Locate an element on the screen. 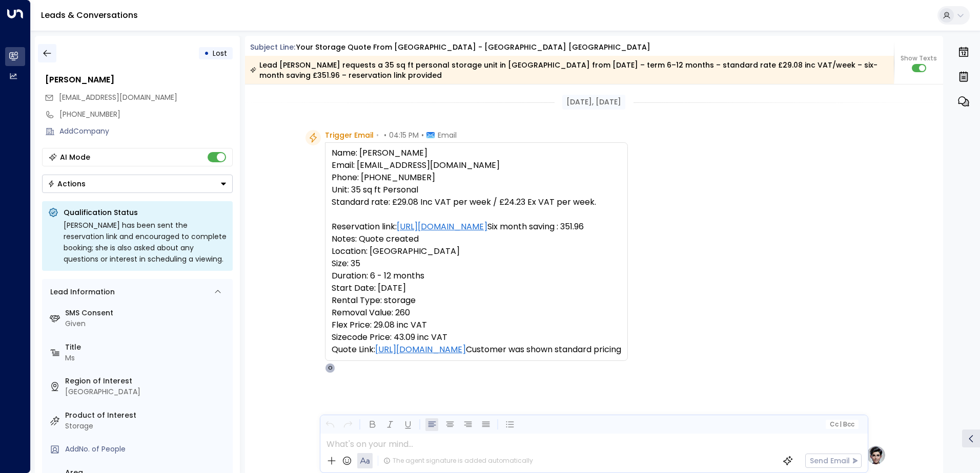 This screenshot has width=980, height=473. div: Actions is located at coordinates (66, 184).